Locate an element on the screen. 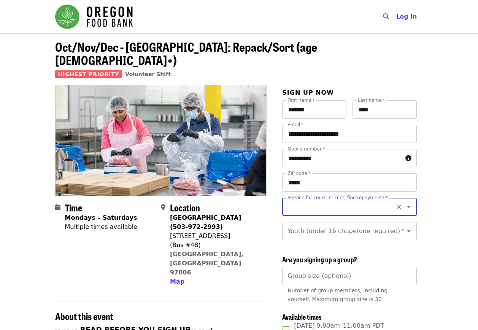 This screenshot has height=330, width=478. span: Number of group members, including yourself. Maximum group size is 30 is located at coordinates (337, 294).